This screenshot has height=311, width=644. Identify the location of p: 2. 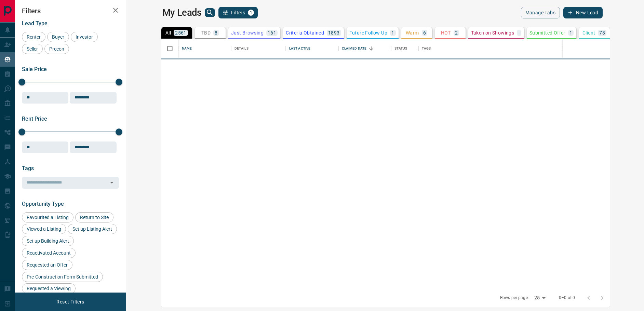
(457, 33).